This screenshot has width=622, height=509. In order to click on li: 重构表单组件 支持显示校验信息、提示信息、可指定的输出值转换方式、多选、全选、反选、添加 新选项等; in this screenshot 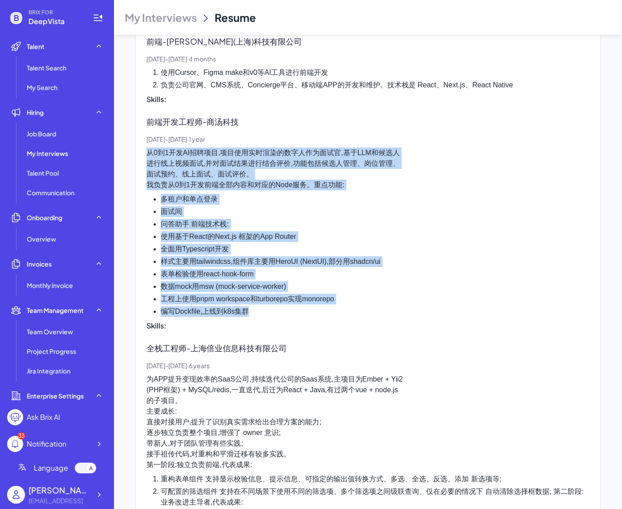, I will do `click(375, 479)`.